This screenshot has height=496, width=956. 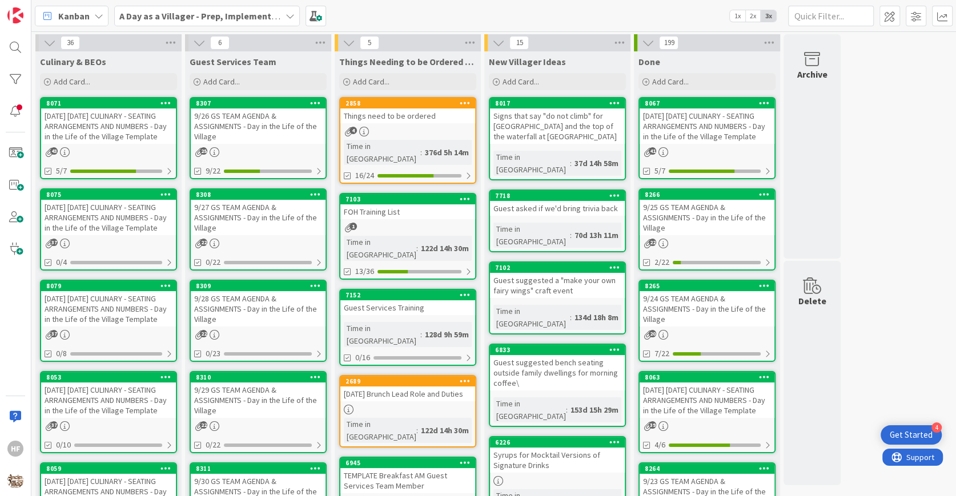 What do you see at coordinates (558, 443) in the screenshot?
I see `div: 6226` at bounding box center [558, 443].